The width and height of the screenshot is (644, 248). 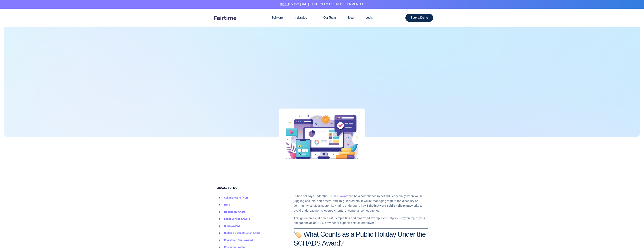 What do you see at coordinates (360, 203) in the screenshot?
I see `p: Public holidays under the can be a compliance minefield—especially when you’re juggling casuals, ...` at bounding box center [360, 203].